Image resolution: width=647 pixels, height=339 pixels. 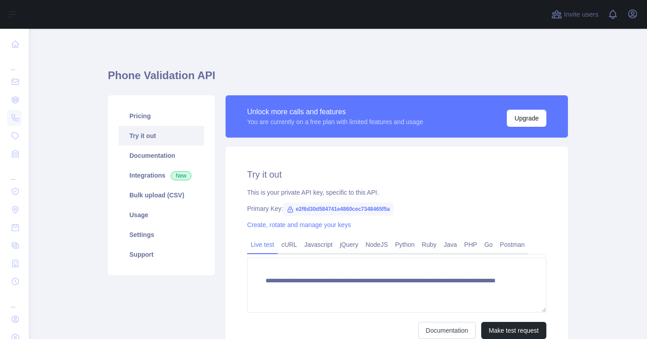 I want to click on a: Postman, so click(x=513, y=245).